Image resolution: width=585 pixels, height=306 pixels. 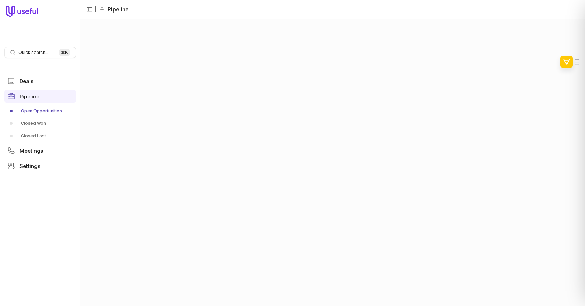 What do you see at coordinates (40, 96) in the screenshot?
I see `a: Pipeline` at bounding box center [40, 96].